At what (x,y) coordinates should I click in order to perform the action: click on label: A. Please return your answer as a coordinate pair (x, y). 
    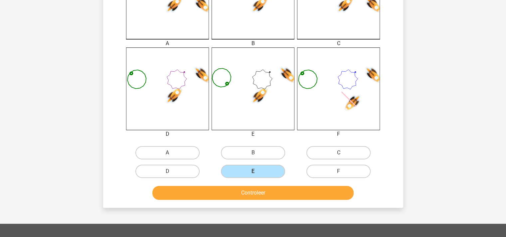
    Looking at the image, I should click on (167, 153).